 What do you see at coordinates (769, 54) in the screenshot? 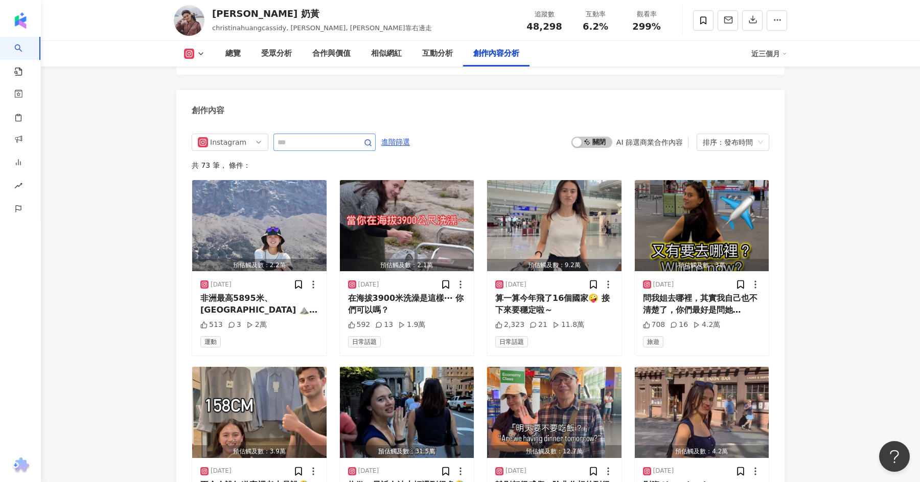
I see `div: 近三個月` at bounding box center [769, 54].